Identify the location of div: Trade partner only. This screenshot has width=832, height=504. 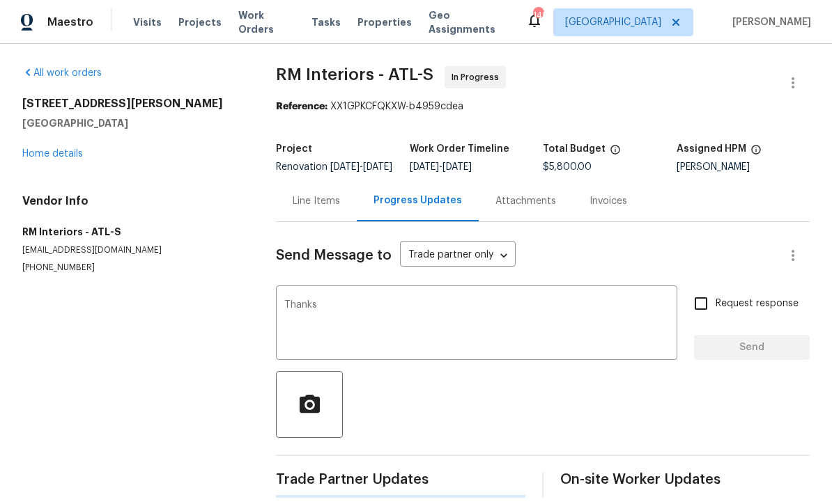
(457, 256).